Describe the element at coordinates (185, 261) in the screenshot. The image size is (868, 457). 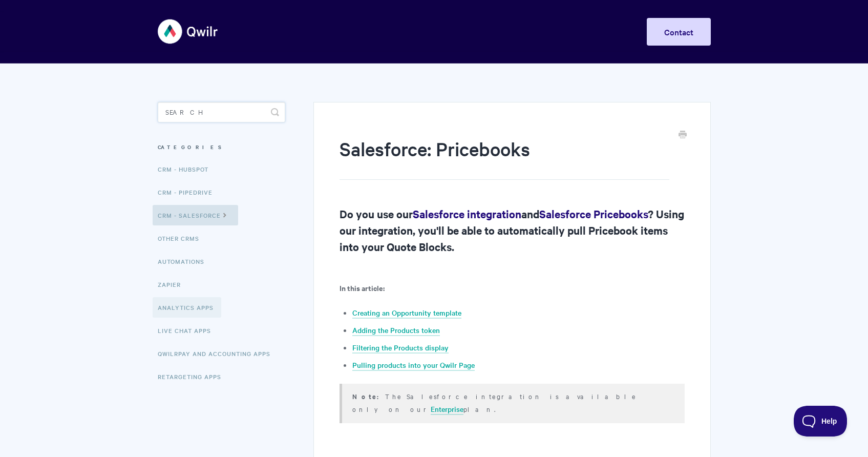
I see `a: Automations` at that location.